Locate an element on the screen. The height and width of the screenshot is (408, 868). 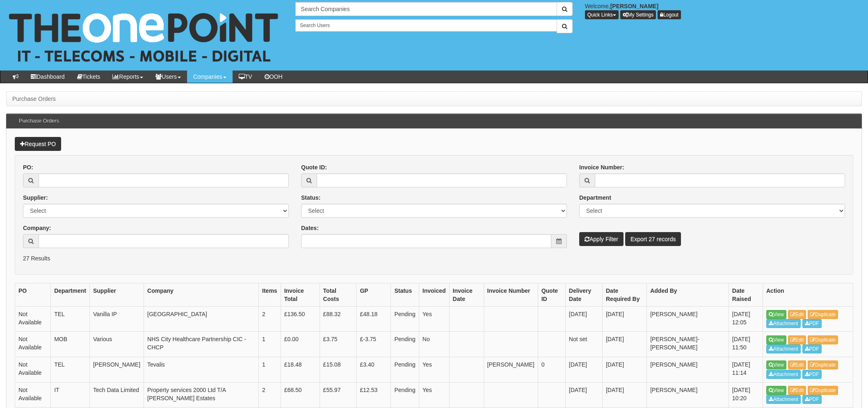
th: Invoice Number is located at coordinates (511, 295).